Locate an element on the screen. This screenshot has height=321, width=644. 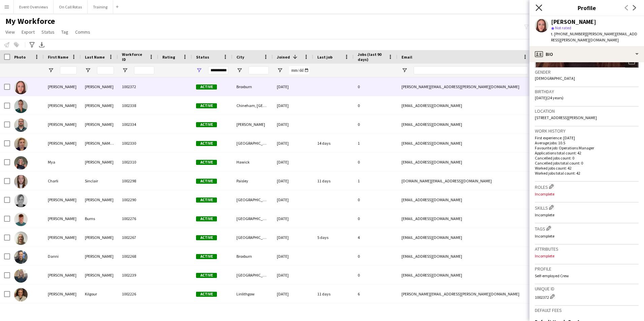
span: Not rated is located at coordinates (563, 28).